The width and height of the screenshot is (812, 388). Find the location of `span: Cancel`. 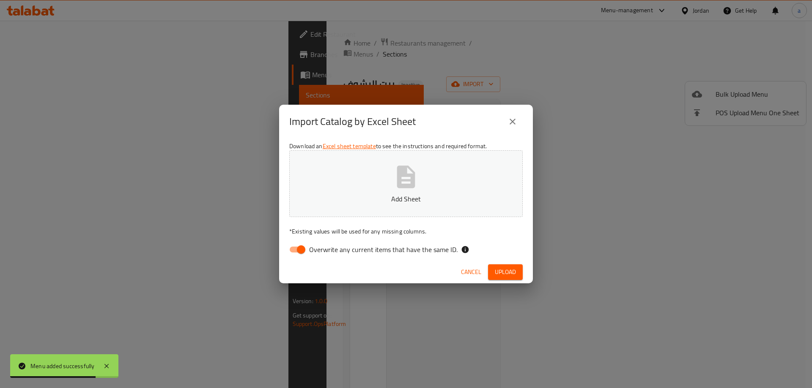

span: Cancel is located at coordinates (471, 272).